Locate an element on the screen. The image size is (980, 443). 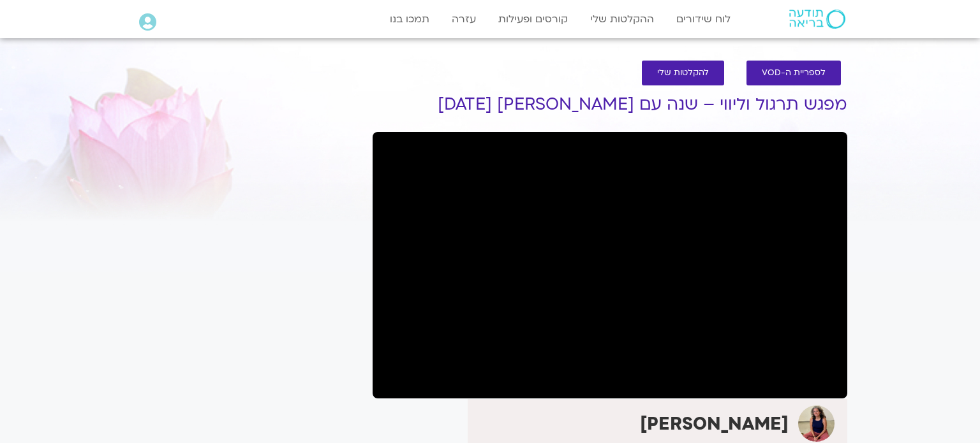
span: לספריית ה-VOD is located at coordinates (794, 73).